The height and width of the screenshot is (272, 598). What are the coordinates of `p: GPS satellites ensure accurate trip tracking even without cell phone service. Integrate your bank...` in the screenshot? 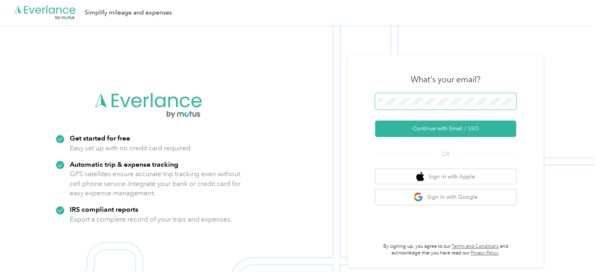 It's located at (155, 184).